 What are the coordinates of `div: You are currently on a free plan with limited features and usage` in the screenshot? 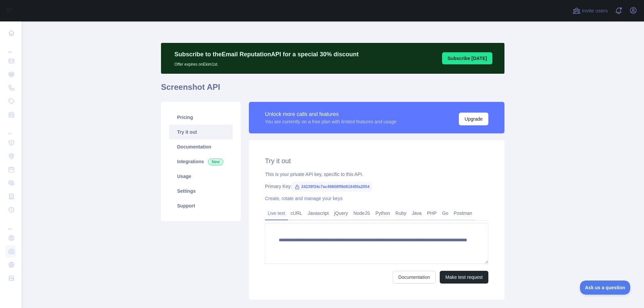 It's located at (331, 122).